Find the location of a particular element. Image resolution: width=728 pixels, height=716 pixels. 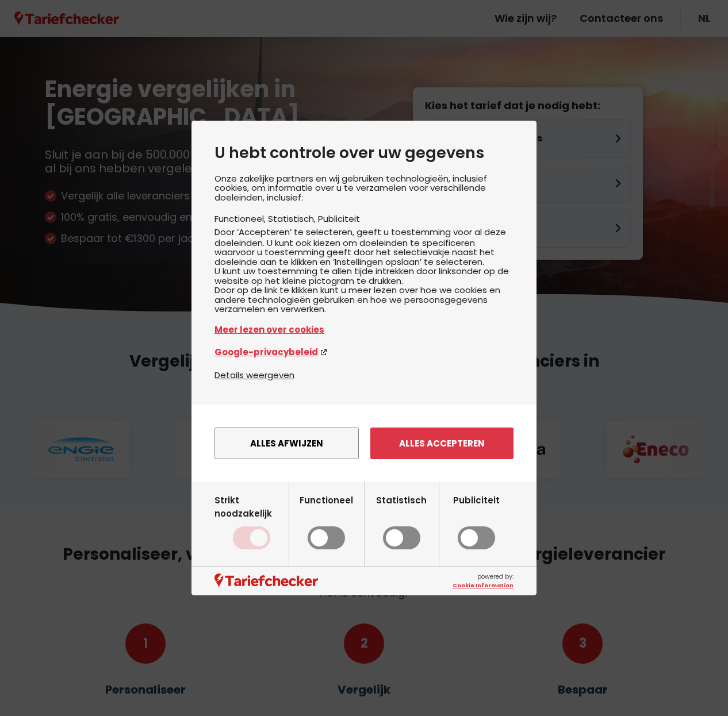

button: Alles accepteren is located at coordinates (441, 443).